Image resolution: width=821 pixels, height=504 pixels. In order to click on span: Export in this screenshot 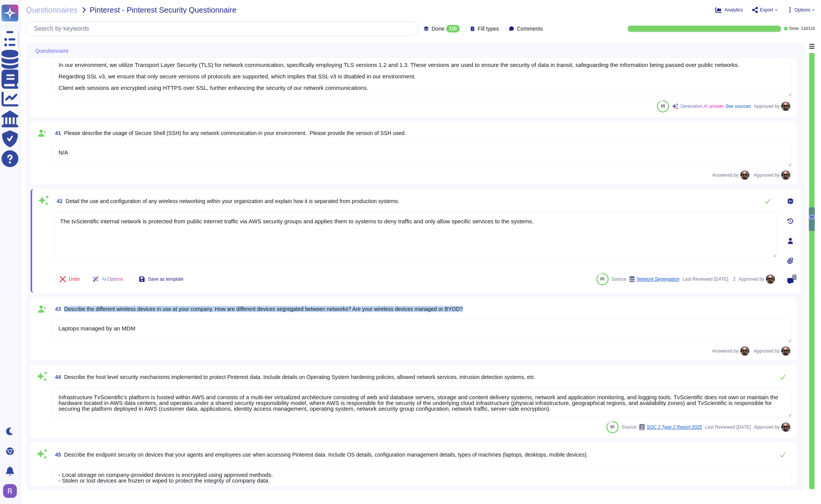, I will do `click(766, 10)`.